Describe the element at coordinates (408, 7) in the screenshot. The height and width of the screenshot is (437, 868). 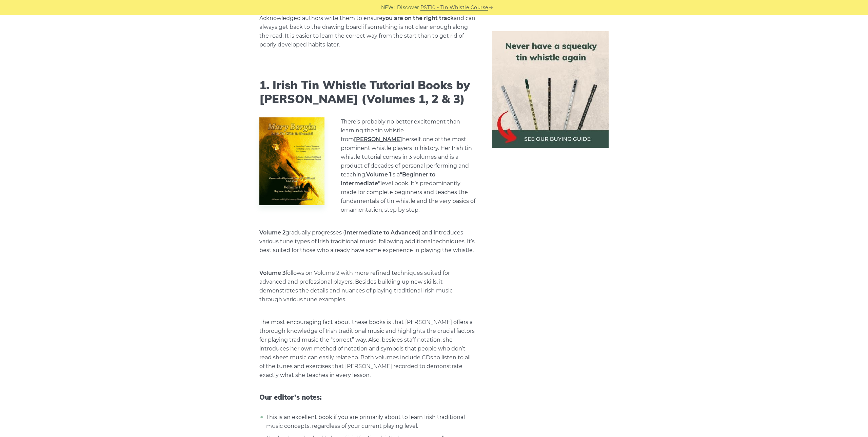
I see `span: Discover` at that location.